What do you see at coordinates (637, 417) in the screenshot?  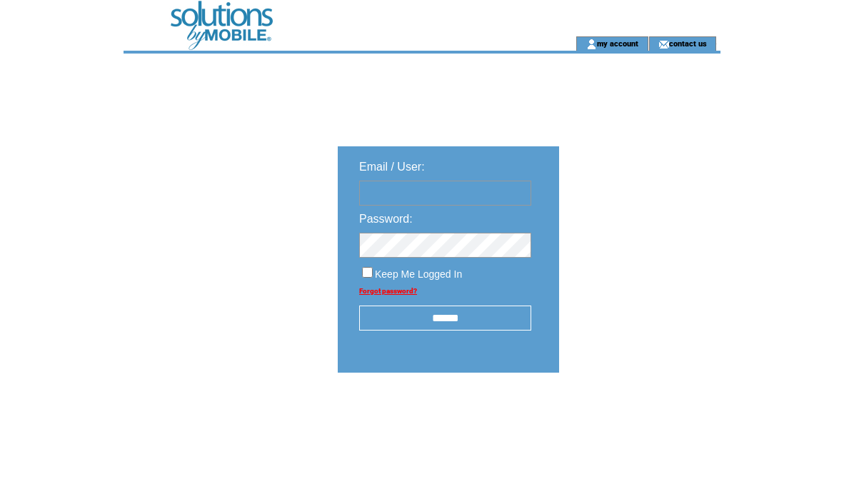 I see `img: transparent.png;jsessionid=A93A11AA119FA846D4C158B74B5F9EC4` at bounding box center [637, 417].